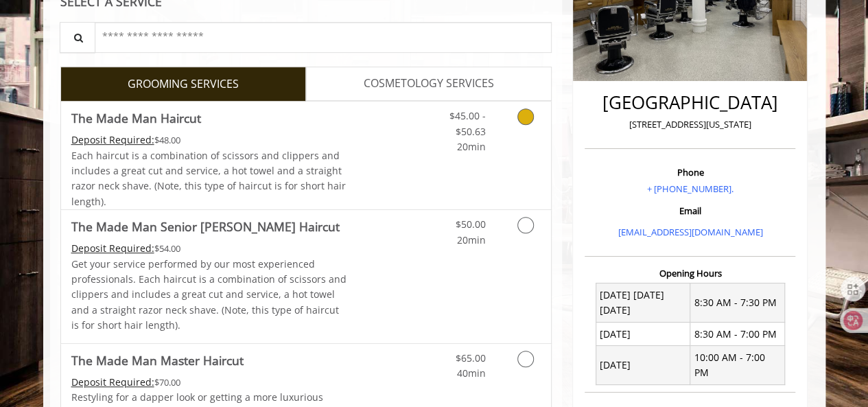 This screenshot has width=868, height=407. I want to click on h3: Opening Hours, so click(690, 273).